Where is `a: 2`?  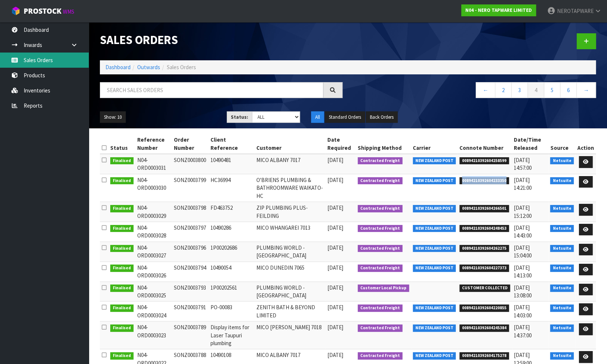 a: 2 is located at coordinates (503, 90).